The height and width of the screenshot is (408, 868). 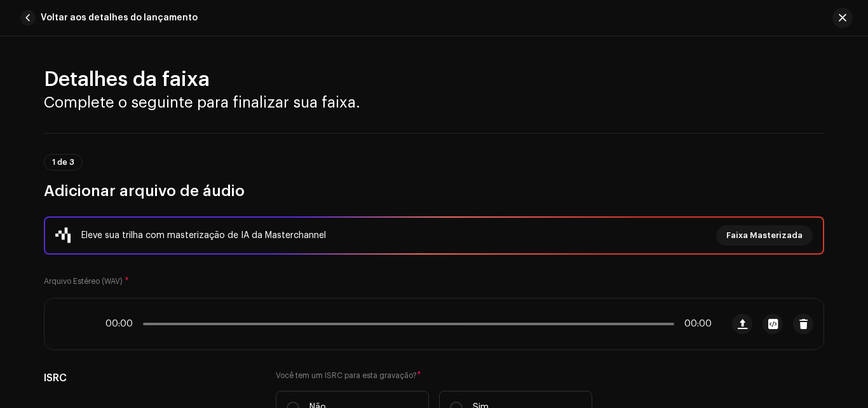 What do you see at coordinates (764, 235) in the screenshot?
I see `span: Faixa Masterizada` at bounding box center [764, 235].